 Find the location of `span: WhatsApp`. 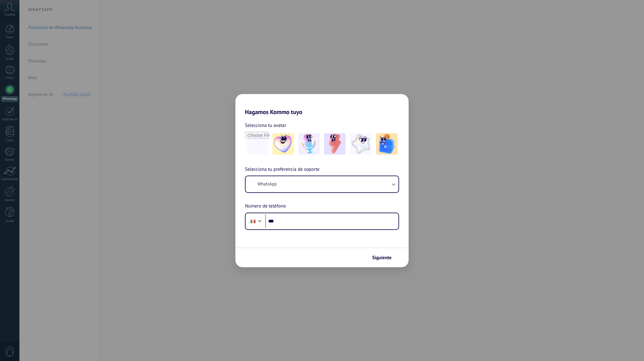

span: WhatsApp is located at coordinates (267, 184).